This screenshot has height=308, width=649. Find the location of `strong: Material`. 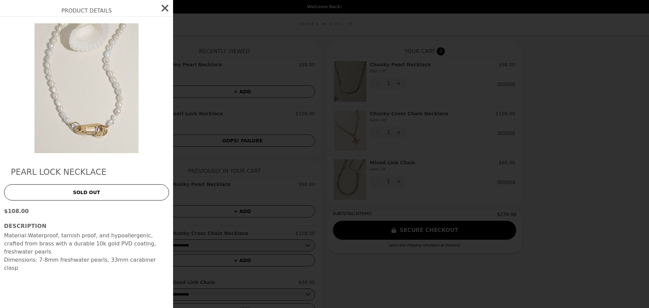

strong: Material is located at coordinates (15, 235).